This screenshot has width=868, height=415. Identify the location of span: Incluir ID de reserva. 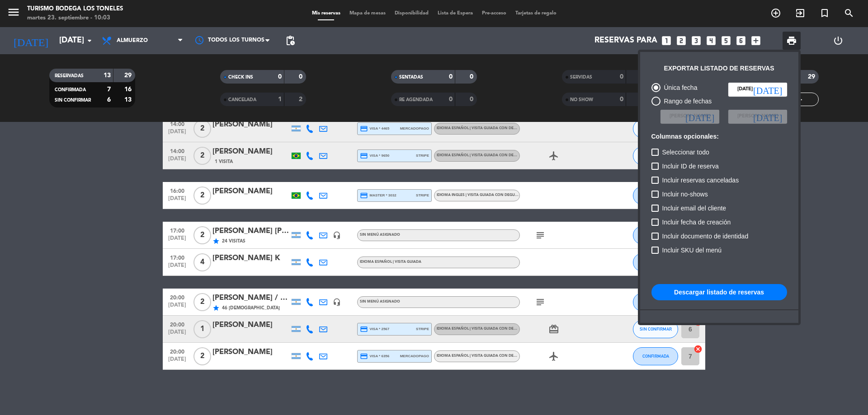
(690, 167).